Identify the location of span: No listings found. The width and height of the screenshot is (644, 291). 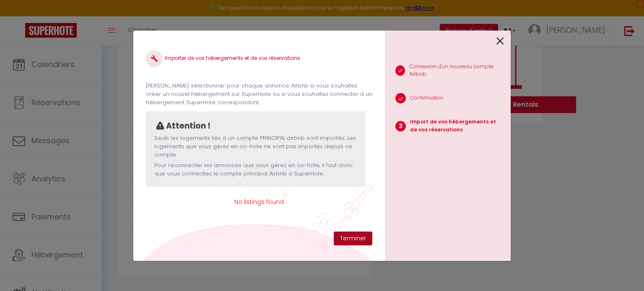
(259, 202).